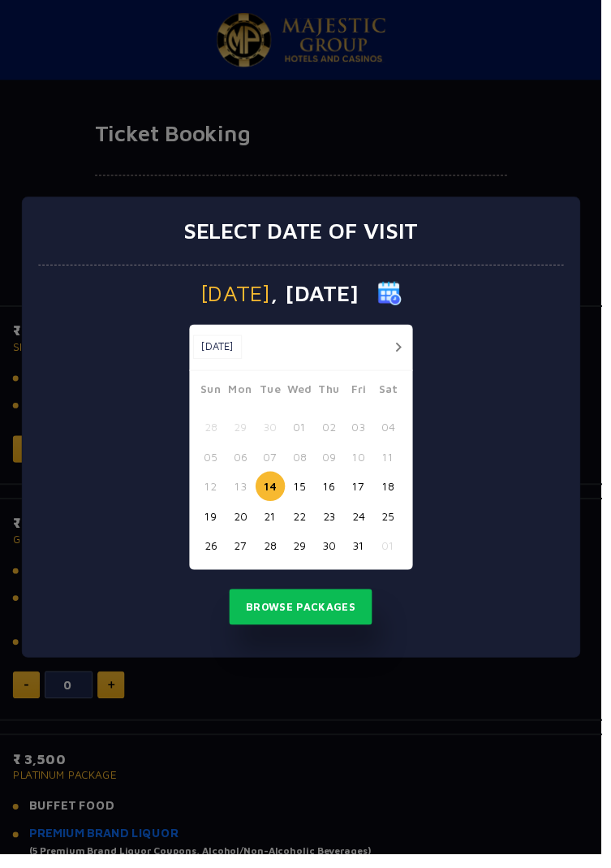 The height and width of the screenshot is (868, 611). Describe the element at coordinates (334, 464) in the screenshot. I see `button: 09` at that location.